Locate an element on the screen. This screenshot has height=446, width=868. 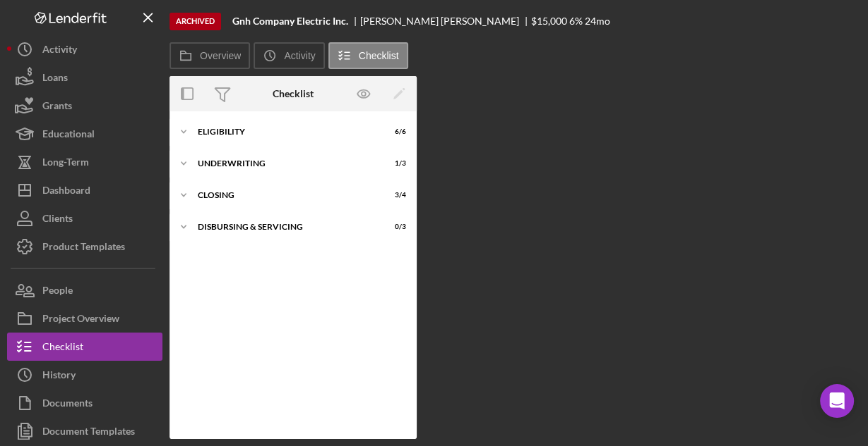
button: Product Templates is located at coordinates (84, 246).